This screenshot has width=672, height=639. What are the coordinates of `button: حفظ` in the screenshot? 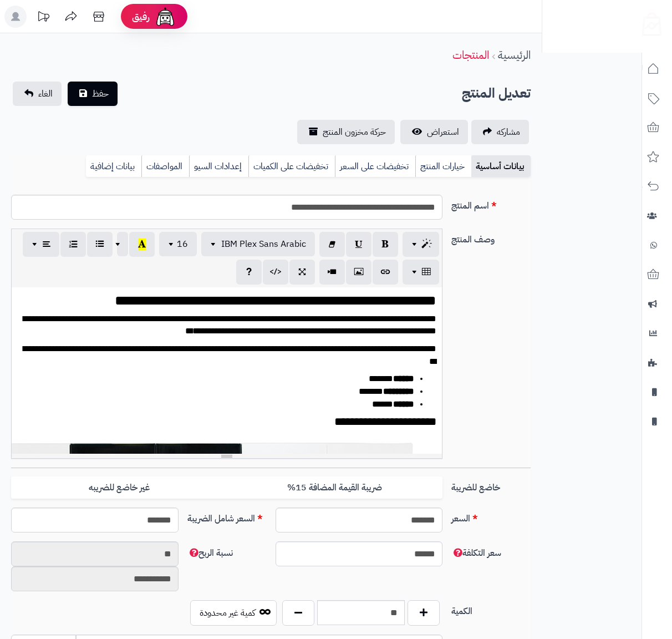 It's located at (93, 94).